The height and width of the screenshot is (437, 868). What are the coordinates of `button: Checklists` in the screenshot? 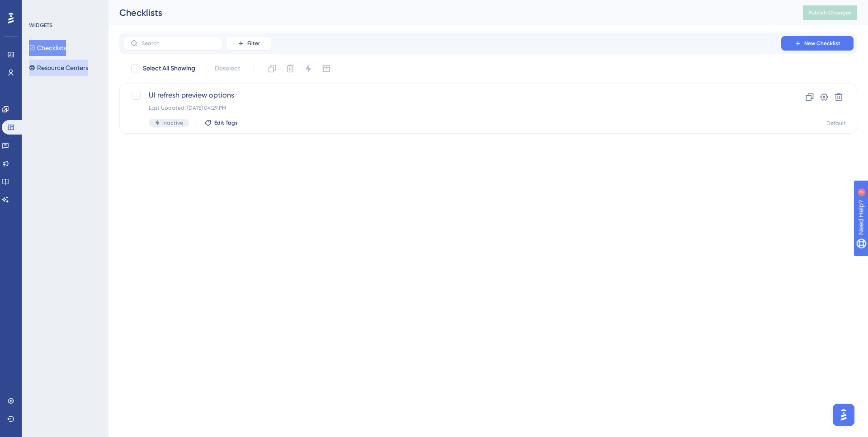 It's located at (47, 48).